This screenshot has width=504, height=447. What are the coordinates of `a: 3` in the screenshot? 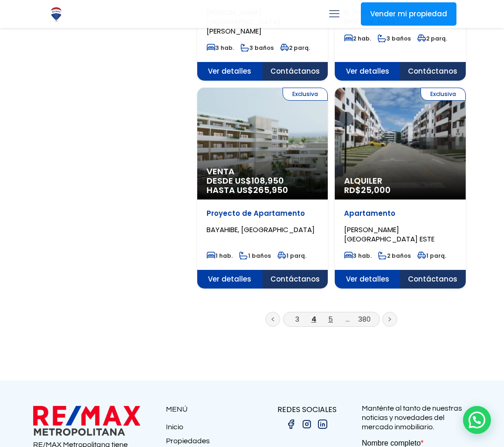 It's located at (297, 319).